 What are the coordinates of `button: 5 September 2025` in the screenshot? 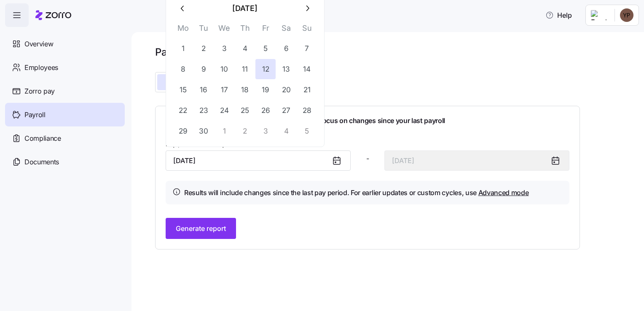 It's located at (265, 48).